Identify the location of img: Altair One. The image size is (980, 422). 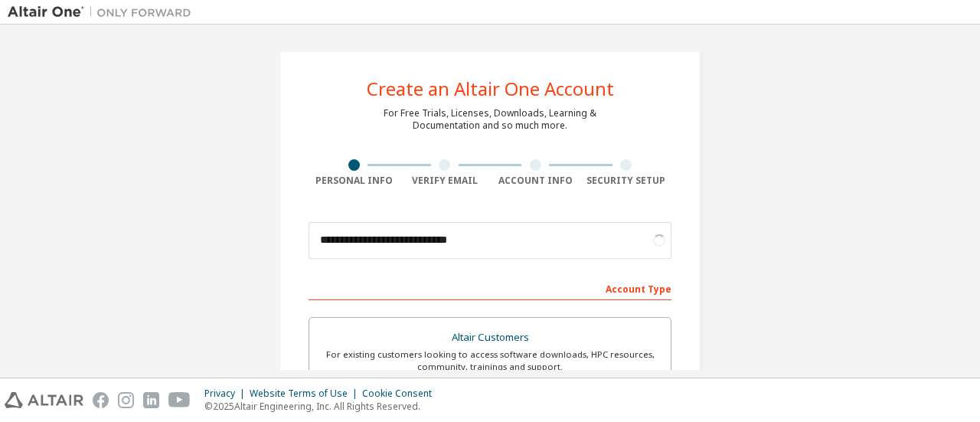
(104, 12).